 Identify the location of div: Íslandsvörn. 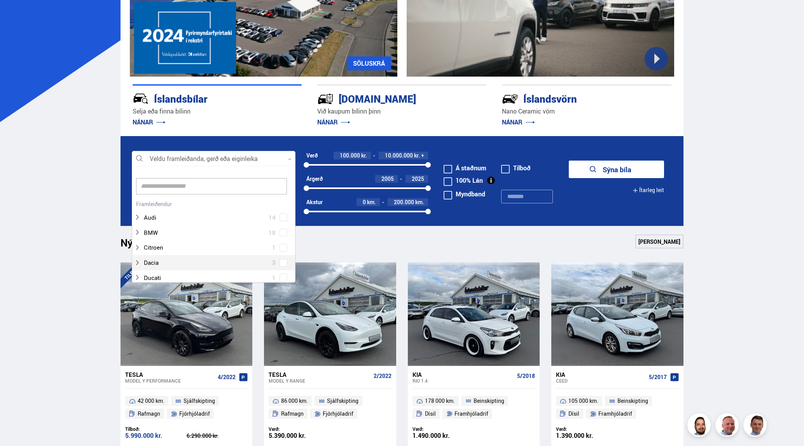
(573, 98).